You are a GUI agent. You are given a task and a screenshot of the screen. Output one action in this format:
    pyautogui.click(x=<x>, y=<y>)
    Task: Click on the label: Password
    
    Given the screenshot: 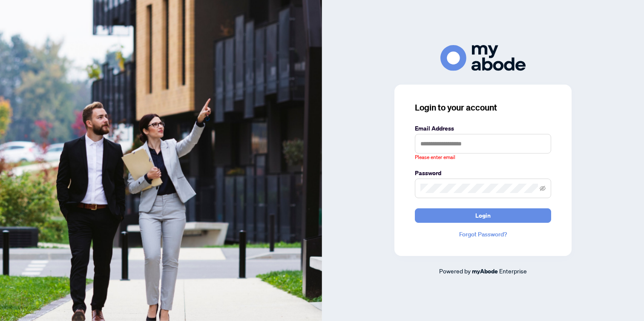 What is the action you would take?
    pyautogui.click(x=483, y=173)
    